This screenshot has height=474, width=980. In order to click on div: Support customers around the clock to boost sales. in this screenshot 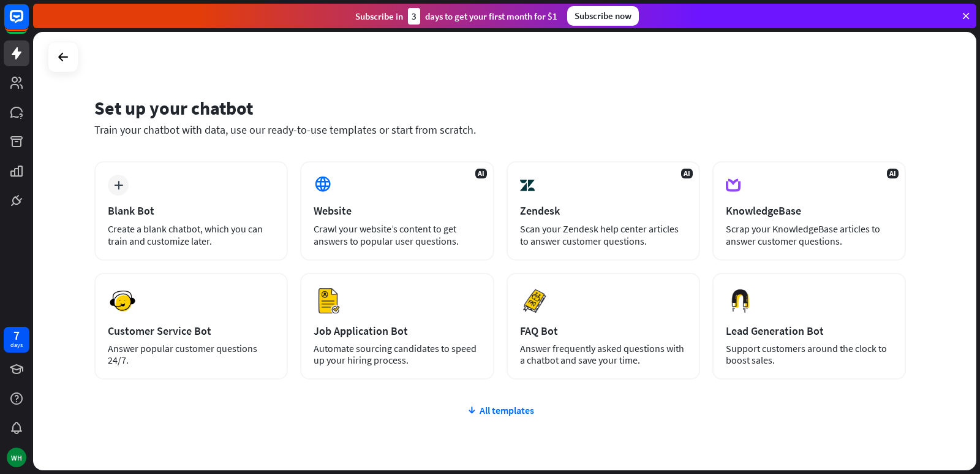, I will do `click(809, 354)`.